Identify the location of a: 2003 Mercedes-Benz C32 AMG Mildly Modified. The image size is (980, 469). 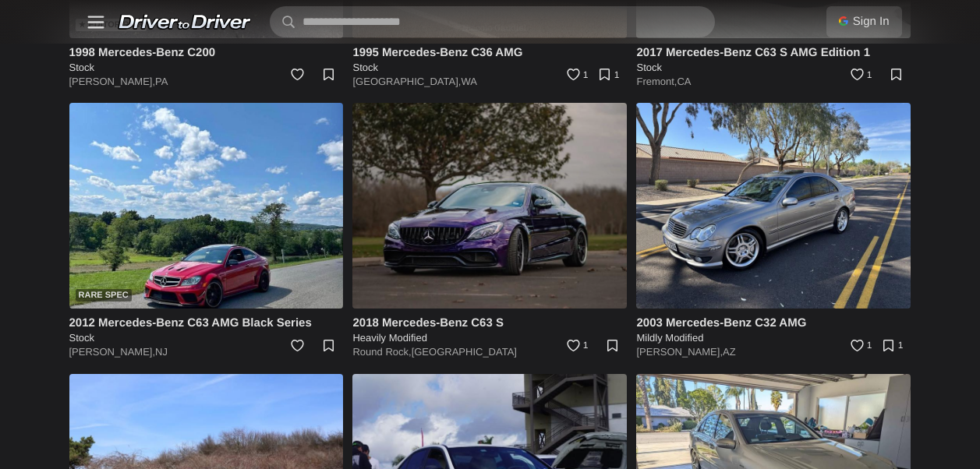
(773, 329).